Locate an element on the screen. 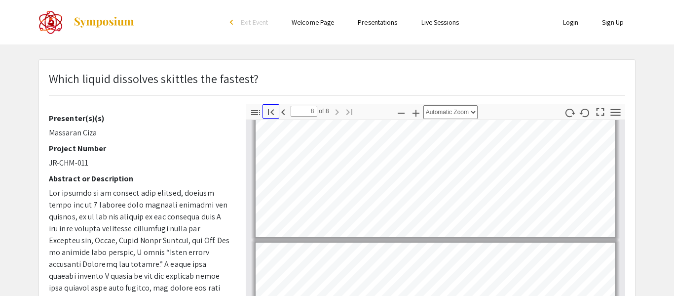 The width and height of the screenshot is (674, 296). img: Symposium by ForagerOne is located at coordinates (104, 22).